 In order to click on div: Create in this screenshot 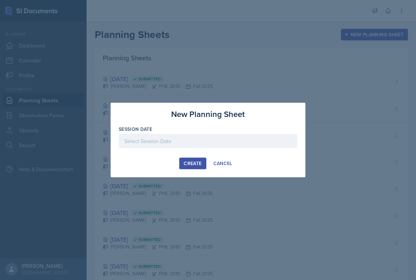, I will do `click(193, 163)`.